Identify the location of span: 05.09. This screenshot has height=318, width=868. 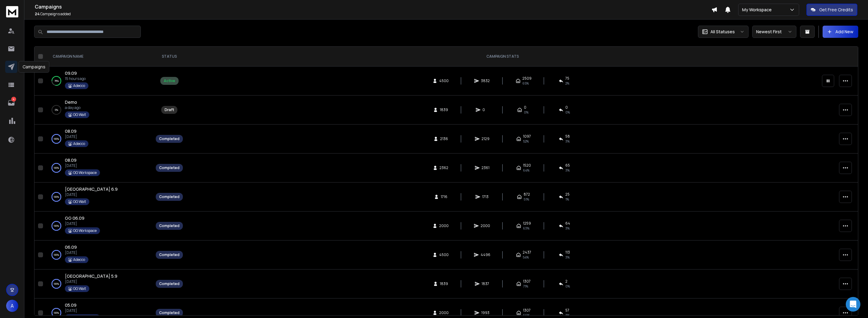
(71, 305).